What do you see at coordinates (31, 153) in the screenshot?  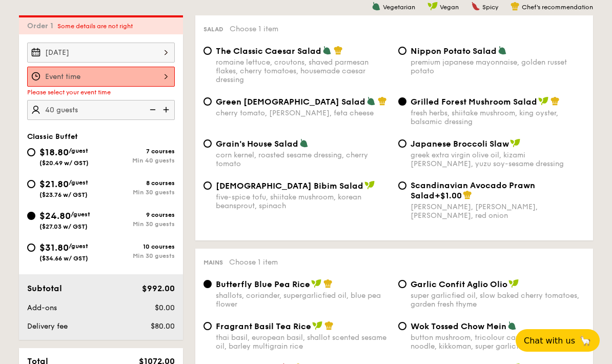 I see `input: $18.80/guest($20.49 w/ GST)7 coursesMin 40 guests` at bounding box center [31, 153].